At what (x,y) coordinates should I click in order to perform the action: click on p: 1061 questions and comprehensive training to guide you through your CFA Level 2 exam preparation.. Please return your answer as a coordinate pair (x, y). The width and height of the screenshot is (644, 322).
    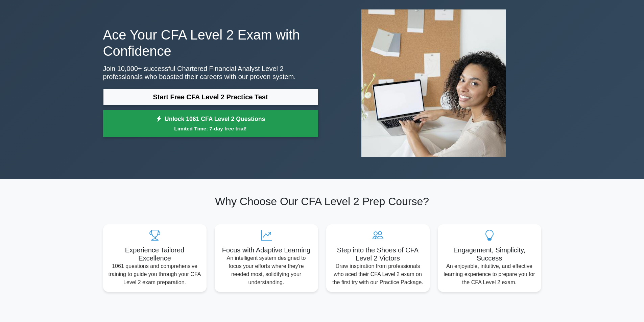
    Looking at the image, I should click on (155, 274).